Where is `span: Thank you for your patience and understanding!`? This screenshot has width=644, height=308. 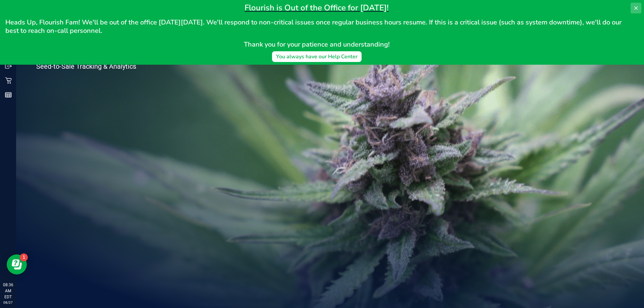 span: Thank you for your patience and understanding! is located at coordinates (317, 44).